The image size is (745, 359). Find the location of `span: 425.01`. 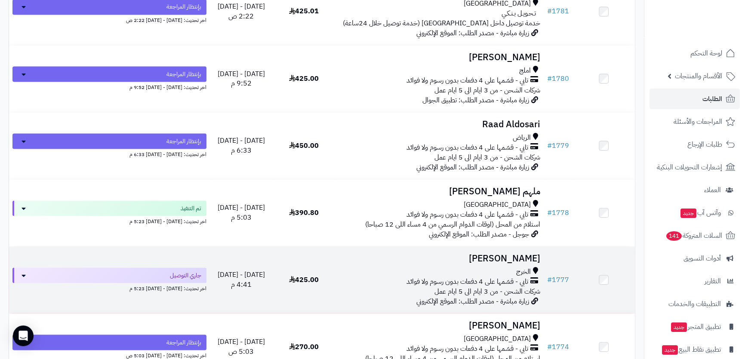

span: 425.01 is located at coordinates (304, 11).